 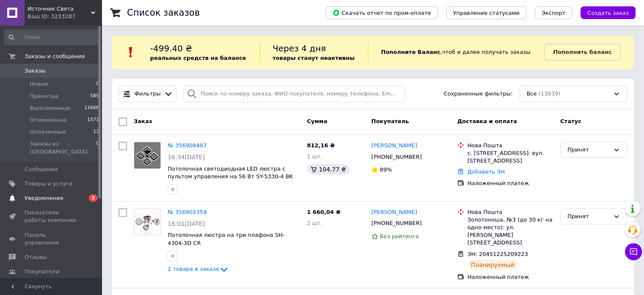 What do you see at coordinates (96, 132) in the screenshot?
I see `span: 13` at bounding box center [96, 132].